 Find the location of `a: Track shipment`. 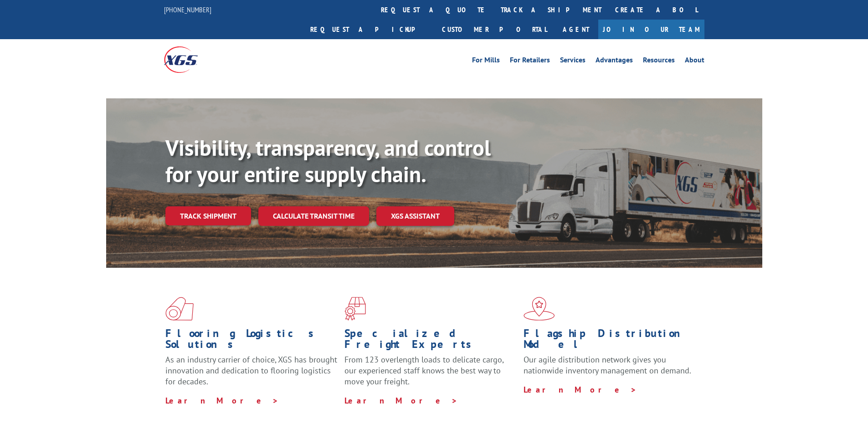

a: Track shipment is located at coordinates (208, 216).